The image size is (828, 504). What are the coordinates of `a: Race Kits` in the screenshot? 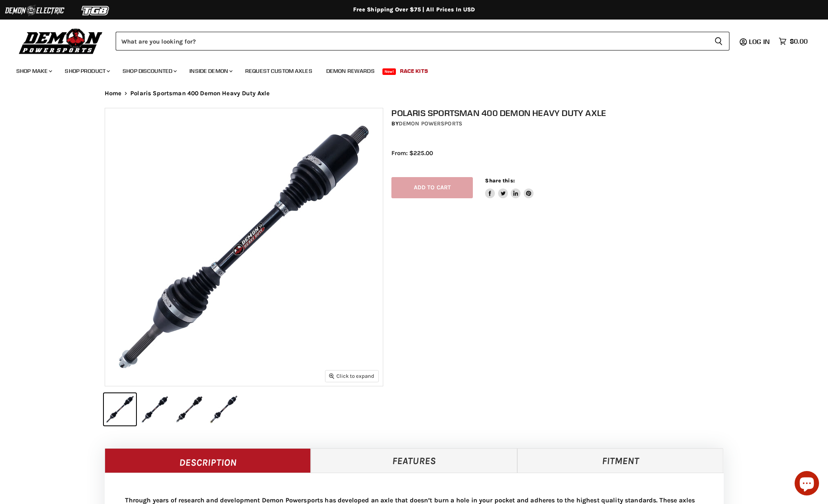 It's located at (414, 71).